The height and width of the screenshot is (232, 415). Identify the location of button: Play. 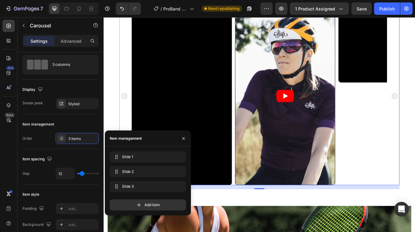
(215, 93).